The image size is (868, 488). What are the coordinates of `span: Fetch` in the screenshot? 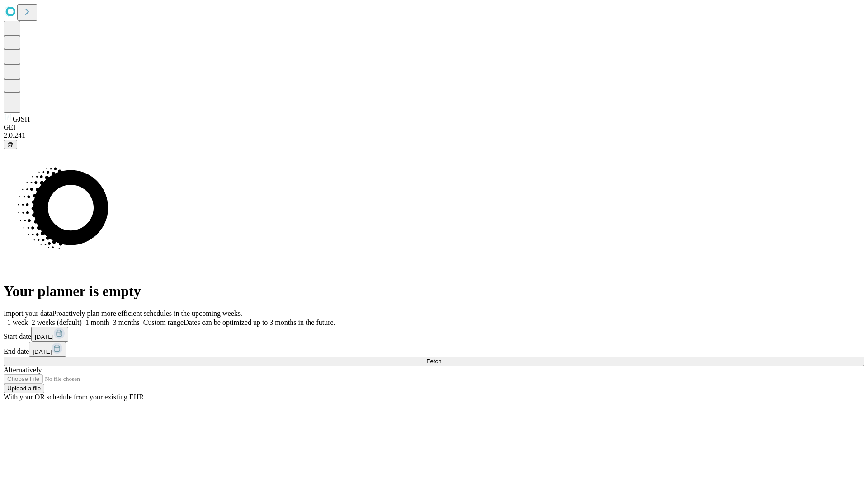 It's located at (433, 361).